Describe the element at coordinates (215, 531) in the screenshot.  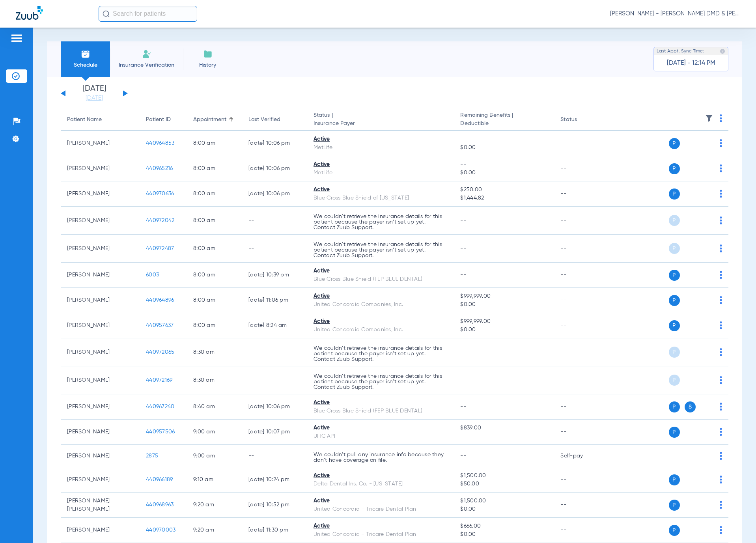
I see `td: 9:20 AM` at that location.